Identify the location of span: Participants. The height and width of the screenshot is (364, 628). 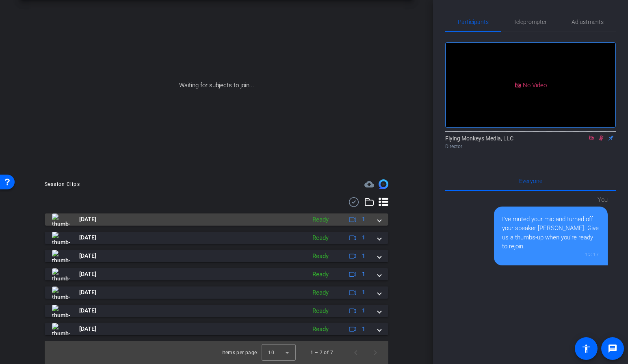
(473, 22).